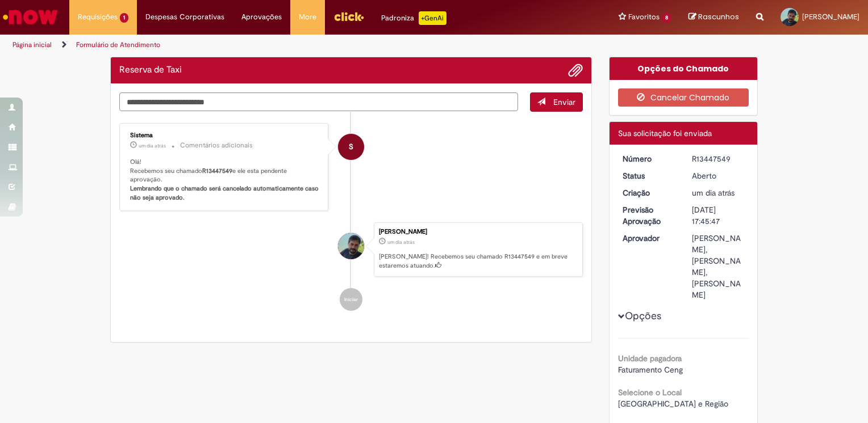  Describe the element at coordinates (683, 98) in the screenshot. I see `button: Cancelar Chamado` at that location.